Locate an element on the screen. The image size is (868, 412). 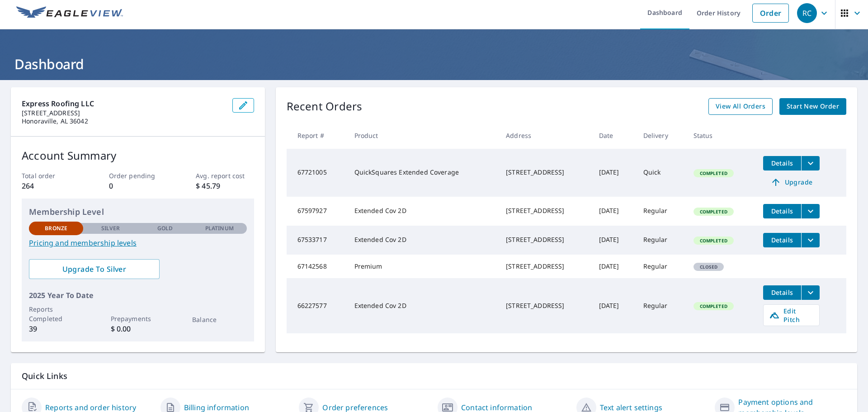
span: View All Orders is located at coordinates (740, 106).